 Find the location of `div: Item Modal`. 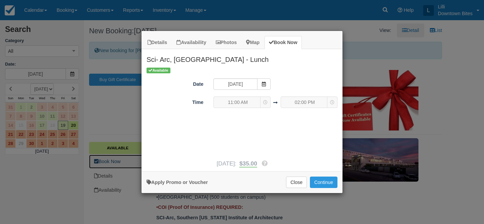

div: Item Modal is located at coordinates (242, 108).